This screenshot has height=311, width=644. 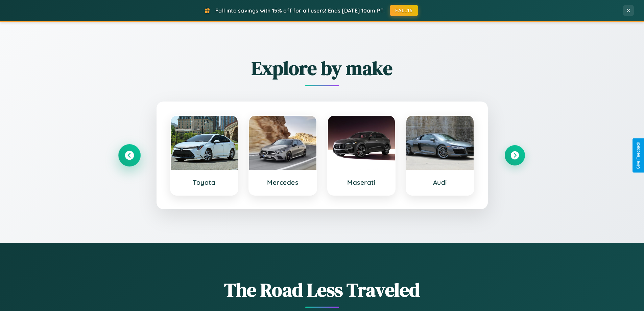 What do you see at coordinates (361, 183) in the screenshot?
I see `h3: Maserati` at bounding box center [361, 183].